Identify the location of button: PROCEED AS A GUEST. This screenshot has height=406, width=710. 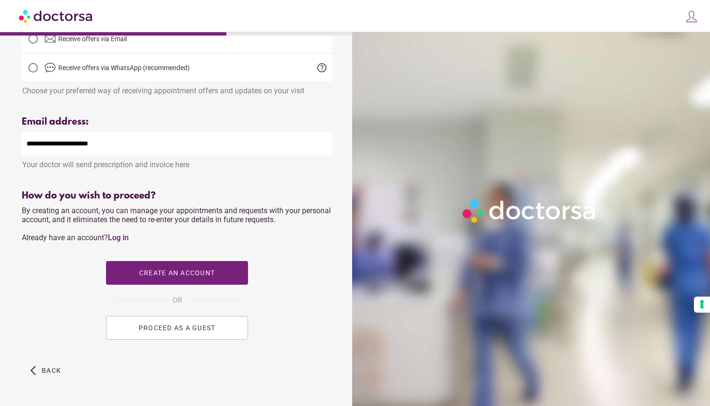
(177, 328).